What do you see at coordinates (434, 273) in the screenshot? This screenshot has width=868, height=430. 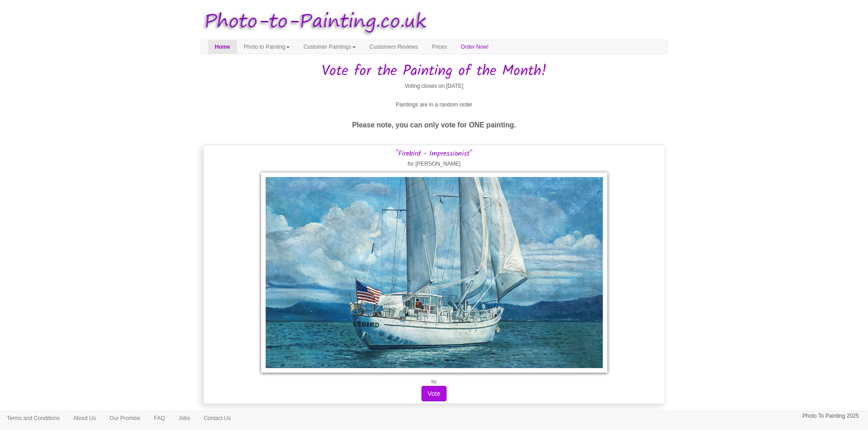 I see `img: Firebird - Impressionist` at bounding box center [434, 273].